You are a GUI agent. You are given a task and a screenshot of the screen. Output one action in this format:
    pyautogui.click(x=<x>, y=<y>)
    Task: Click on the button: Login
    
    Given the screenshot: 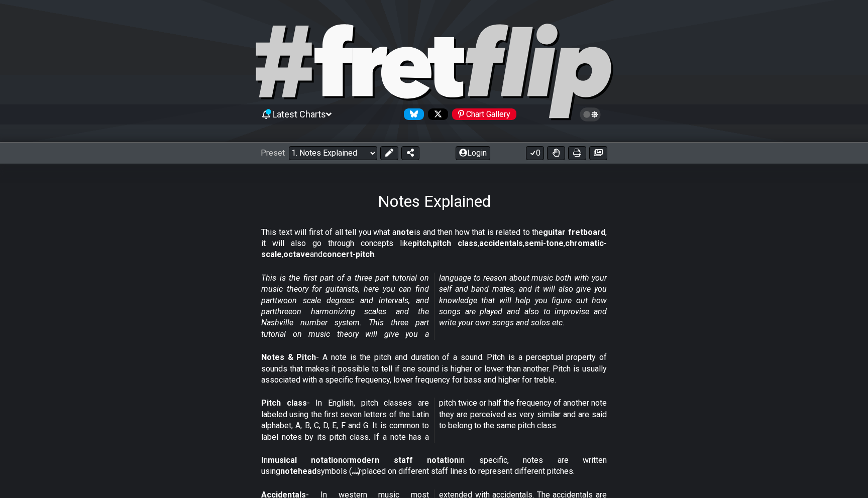 What is the action you would take?
    pyautogui.click(x=473, y=153)
    